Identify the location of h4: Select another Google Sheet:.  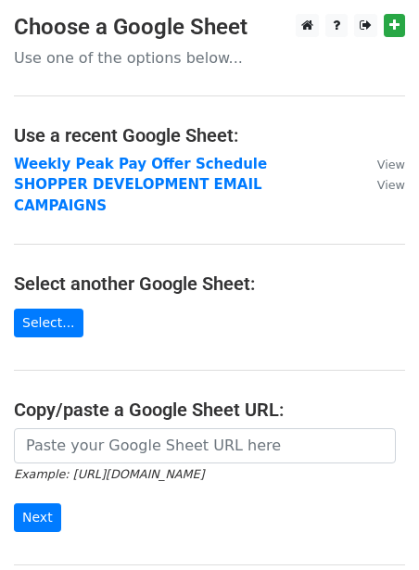
(209, 284).